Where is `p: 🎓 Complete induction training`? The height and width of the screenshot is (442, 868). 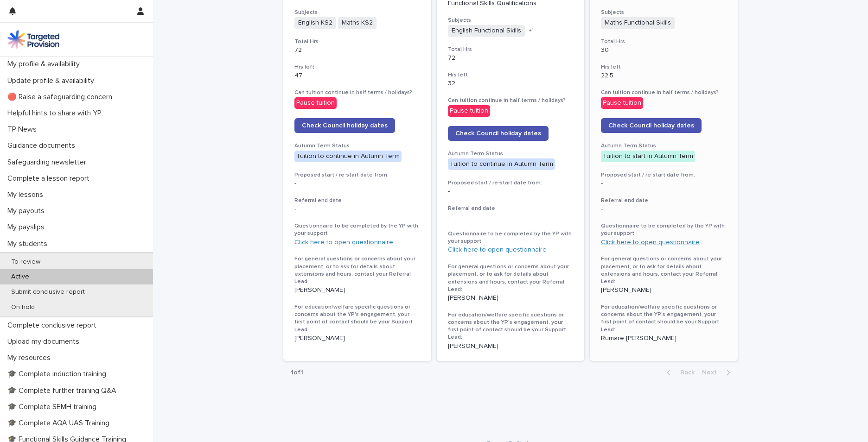
p: 🎓 Complete induction training is located at coordinates (59, 374).